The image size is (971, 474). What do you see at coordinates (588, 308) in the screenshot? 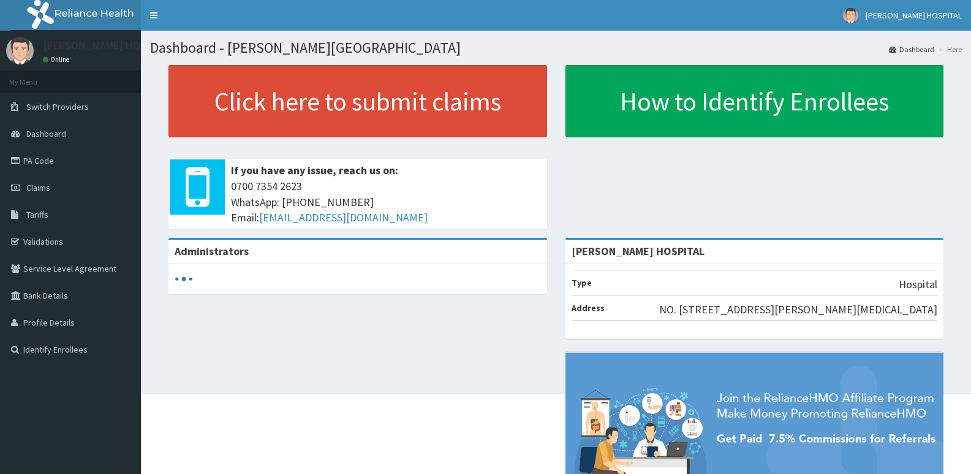
I see `b: Address` at bounding box center [588, 308].